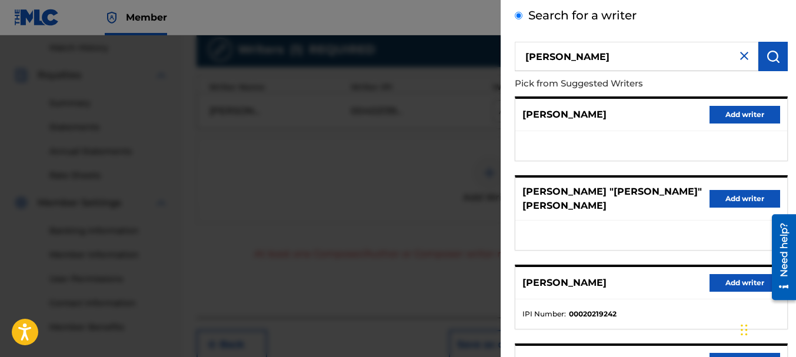  What do you see at coordinates (744, 330) in the screenshot?
I see `div: Drag` at bounding box center [744, 330].